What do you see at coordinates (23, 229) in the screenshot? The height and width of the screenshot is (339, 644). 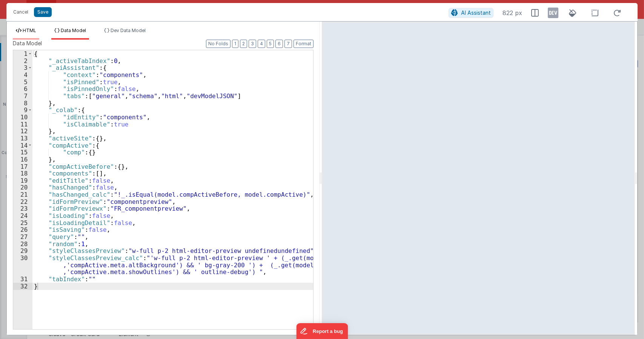 I see `div: 26` at bounding box center [23, 229].